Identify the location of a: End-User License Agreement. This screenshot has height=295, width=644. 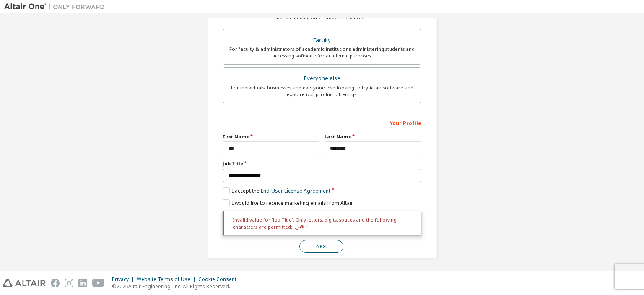
(295, 190).